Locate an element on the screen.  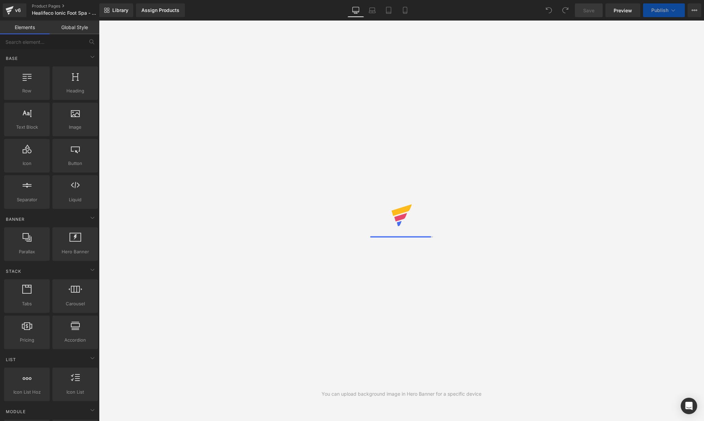
span: Publish is located at coordinates (660, 10).